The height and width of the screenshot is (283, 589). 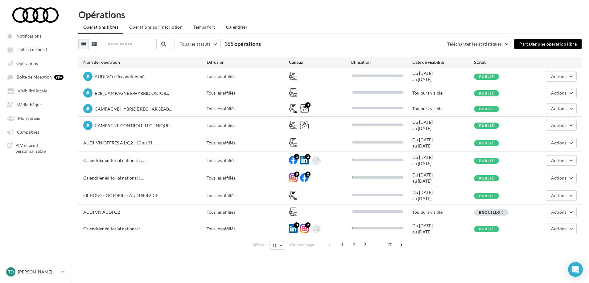 What do you see at coordinates (121, 196) in the screenshot?
I see `span: FIL ROUGE OCTOBRE - AUDI SERVICE` at bounding box center [121, 196].